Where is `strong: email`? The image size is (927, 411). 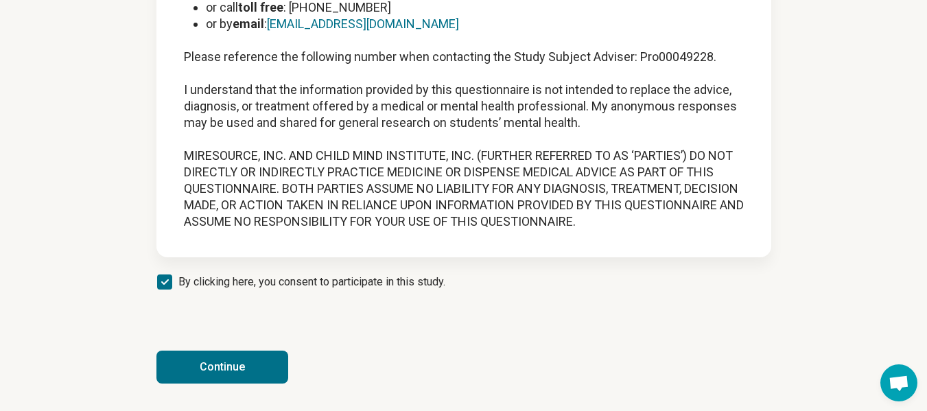 strong: email is located at coordinates (248, 23).